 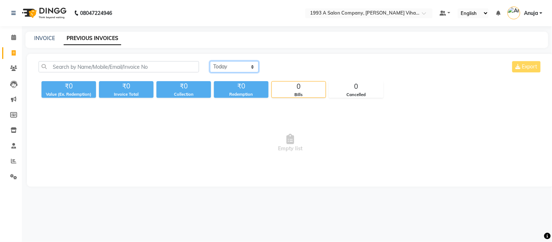 What do you see at coordinates (43, 13) in the screenshot?
I see `img: logo` at bounding box center [43, 13].